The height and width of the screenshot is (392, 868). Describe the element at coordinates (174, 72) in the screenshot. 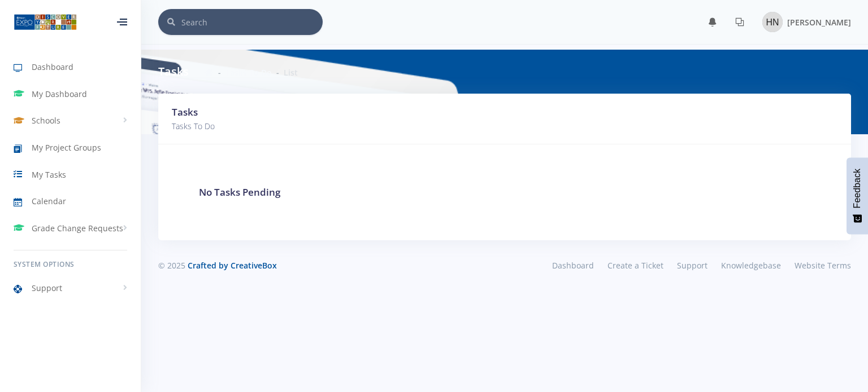

I see `h6: Tasks` at that location.